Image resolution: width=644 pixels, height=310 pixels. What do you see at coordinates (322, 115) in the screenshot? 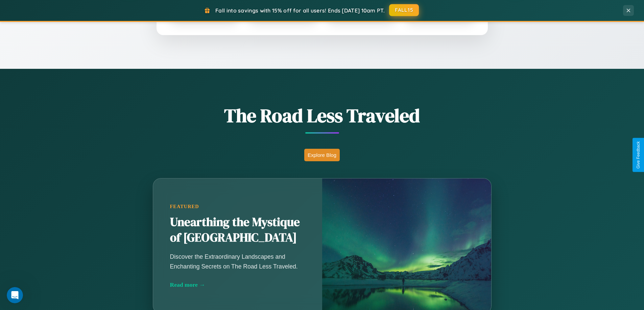
I see `h1: The Road Less Traveled` at bounding box center [322, 115].